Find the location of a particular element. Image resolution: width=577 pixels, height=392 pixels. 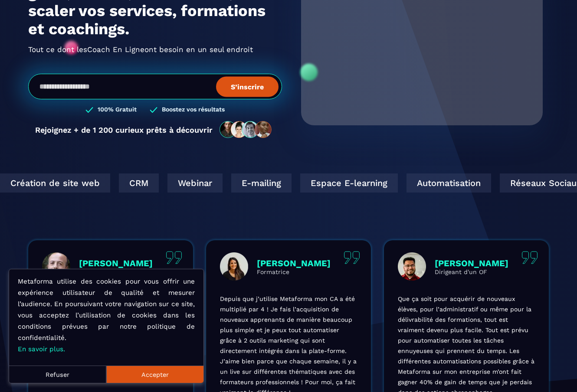

div: Espace E-learning is located at coordinates (349, 183).